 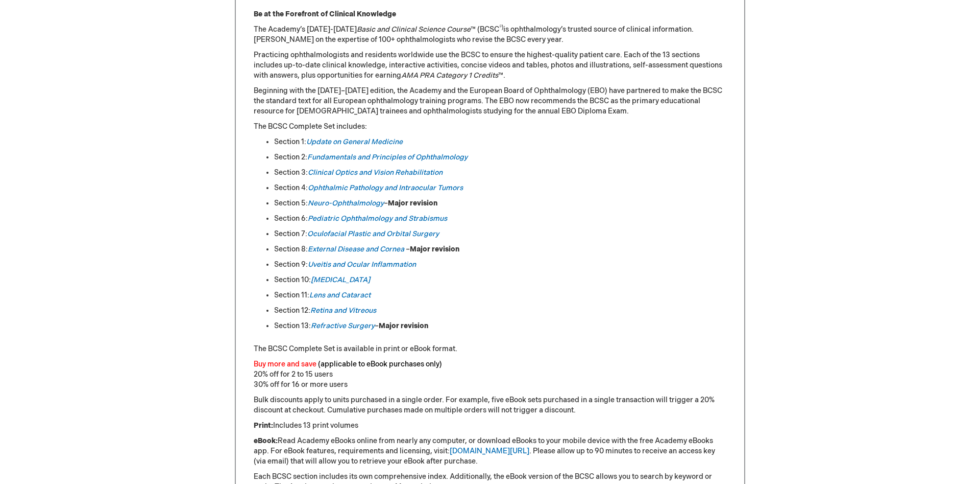 I want to click on li: Section 3:, so click(x=500, y=173).